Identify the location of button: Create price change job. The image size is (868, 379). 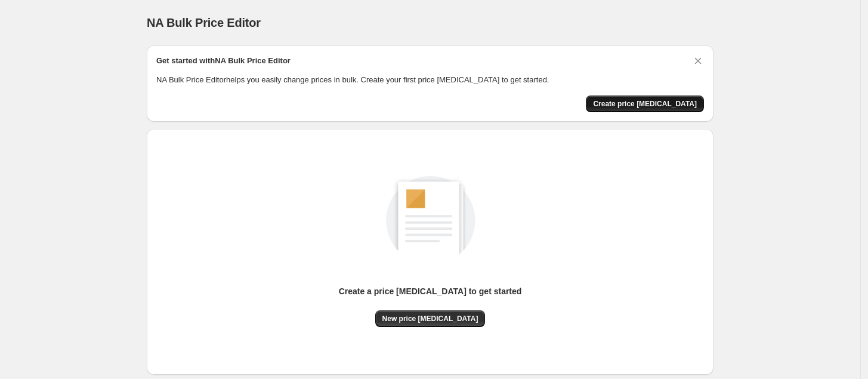
(645, 104).